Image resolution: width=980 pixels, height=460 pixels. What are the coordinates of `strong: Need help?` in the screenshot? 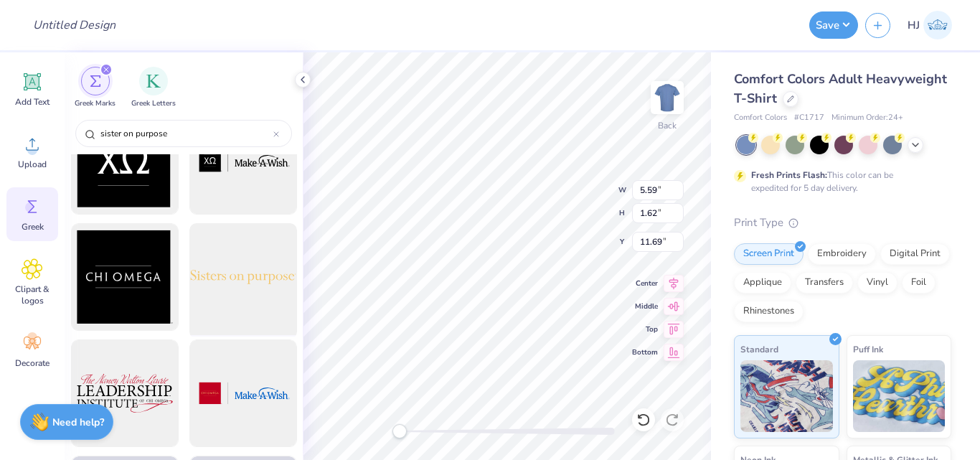 It's located at (78, 422).